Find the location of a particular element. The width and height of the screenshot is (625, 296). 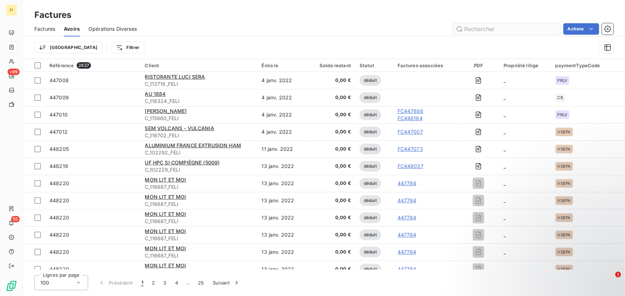

span: 447010 is located at coordinates (58, 115).